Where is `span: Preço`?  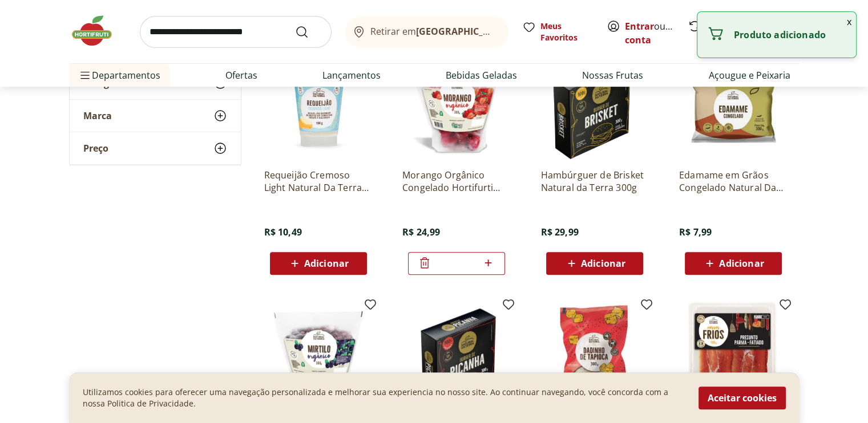
span: Preço is located at coordinates (96, 149).